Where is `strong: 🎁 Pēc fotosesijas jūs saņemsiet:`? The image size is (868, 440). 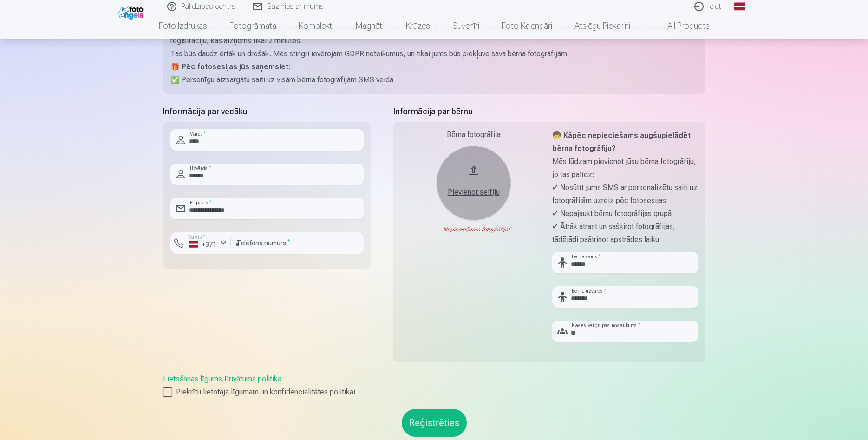
strong: 🎁 Pēc fotosesijas jūs saņemsiet: is located at coordinates (230, 67).